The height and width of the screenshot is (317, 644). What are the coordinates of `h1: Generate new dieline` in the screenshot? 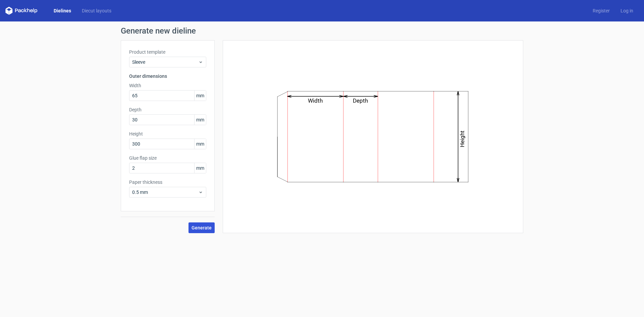 It's located at (322, 31).